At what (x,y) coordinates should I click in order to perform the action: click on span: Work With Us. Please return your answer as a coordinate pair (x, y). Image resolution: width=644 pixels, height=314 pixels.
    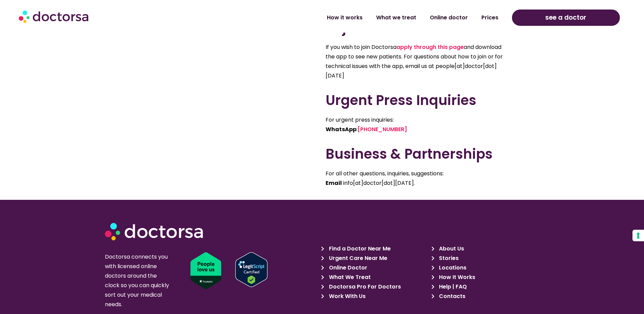
    Looking at the image, I should click on (347, 296).